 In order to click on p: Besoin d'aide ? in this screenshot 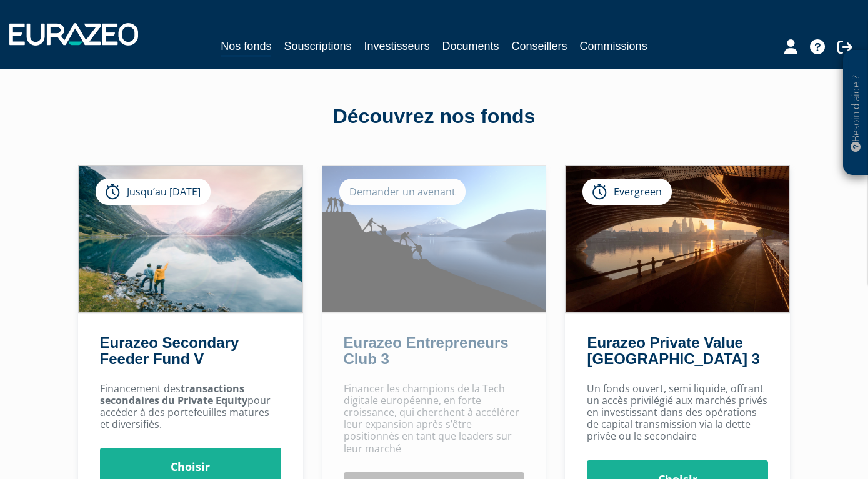, I will do `click(856, 113)`.